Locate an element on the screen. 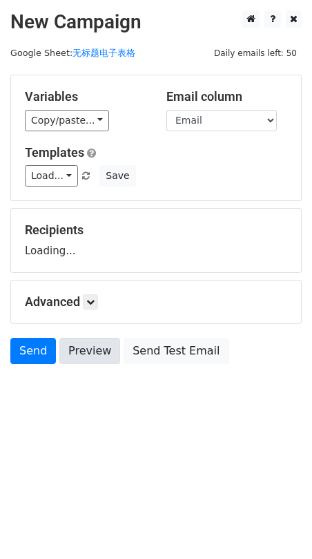 This screenshot has height=559, width=312. h5: Recipients is located at coordinates (156, 230).